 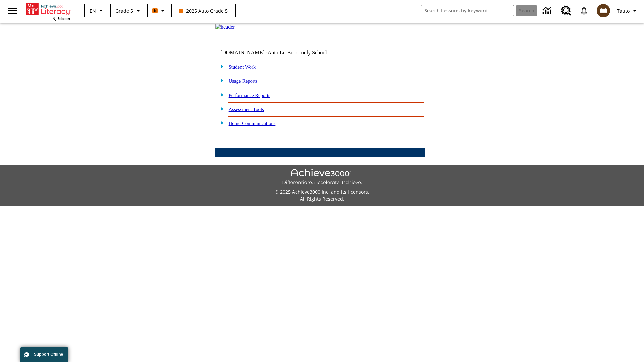 What do you see at coordinates (623, 11) in the screenshot?
I see `span: Tauto` at bounding box center [623, 11].